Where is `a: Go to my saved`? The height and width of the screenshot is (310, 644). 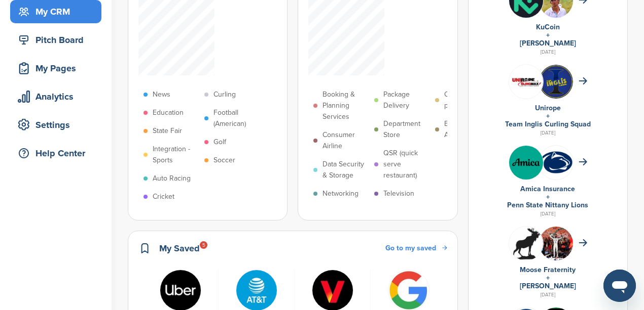 a: Go to my saved is located at coordinates (416, 249).